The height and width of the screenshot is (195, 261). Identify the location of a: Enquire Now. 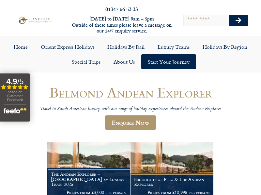
(130, 123).